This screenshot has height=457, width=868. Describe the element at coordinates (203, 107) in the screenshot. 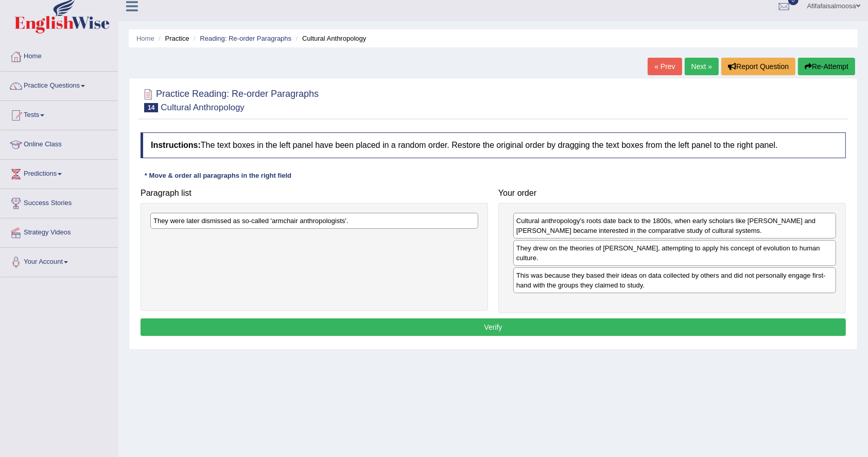

I see `small: Cultural Anthropology` at that location.